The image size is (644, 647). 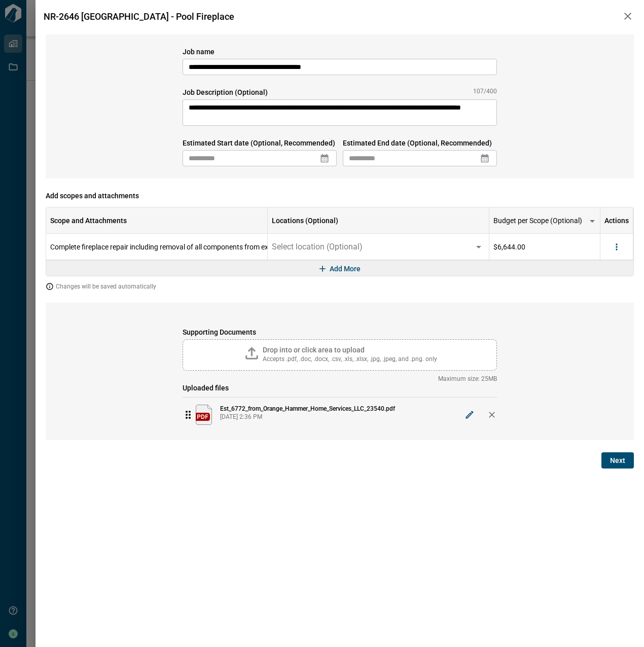 What do you see at coordinates (339, 269) in the screenshot?
I see `button: Add More` at bounding box center [339, 269].